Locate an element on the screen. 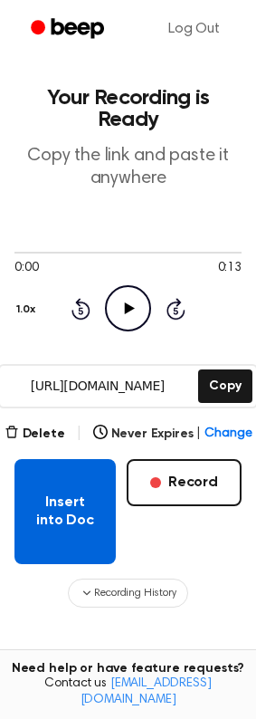 Image resolution: width=256 pixels, height=719 pixels. span: 0:13 is located at coordinates (230, 268).